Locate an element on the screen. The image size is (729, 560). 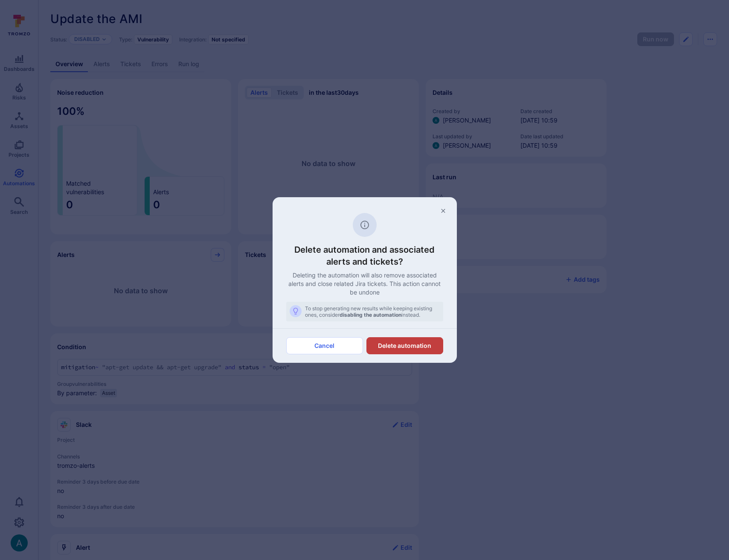
b: disabling the automation is located at coordinates (371, 314).